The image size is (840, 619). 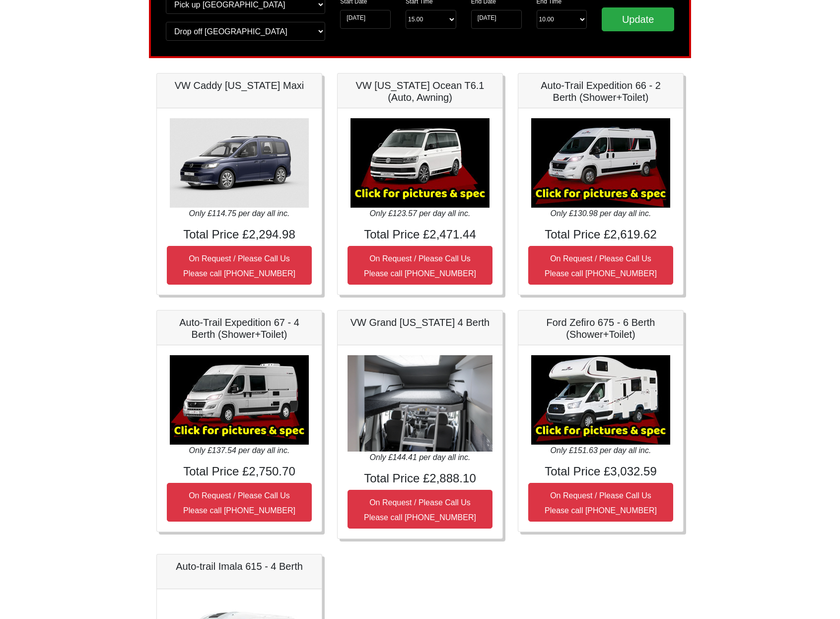 What do you see at coordinates (239, 472) in the screenshot?
I see `h4: Total Price £2,750.70` at bounding box center [239, 472].